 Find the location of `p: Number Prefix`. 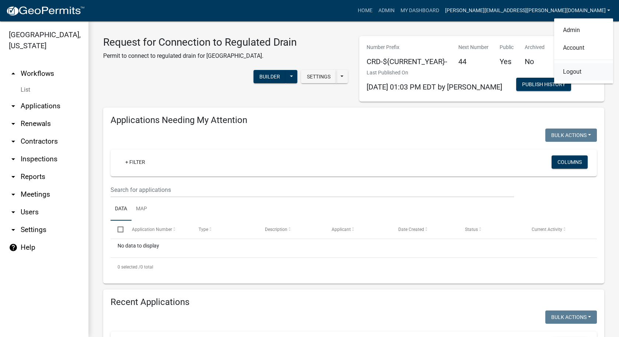

p: Number Prefix is located at coordinates (407, 47).